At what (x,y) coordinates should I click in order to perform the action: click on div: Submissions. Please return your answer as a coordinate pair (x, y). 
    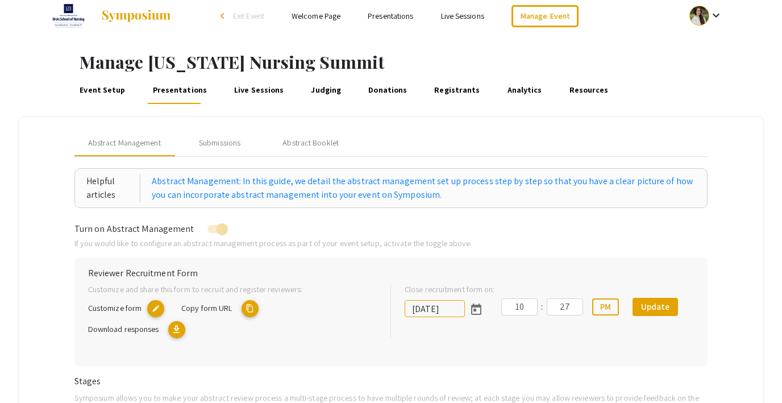
    Looking at the image, I should click on (219, 143).